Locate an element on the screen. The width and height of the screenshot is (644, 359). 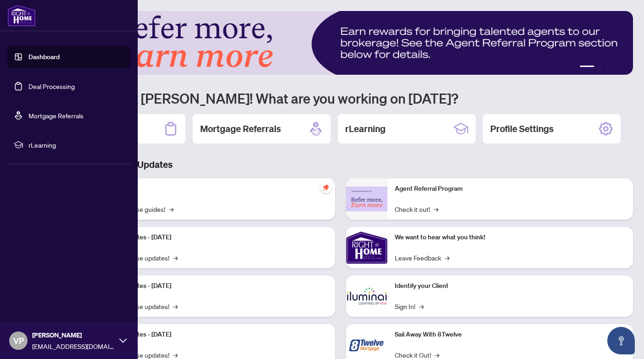
h2: Profile Settings is located at coordinates (522, 129).